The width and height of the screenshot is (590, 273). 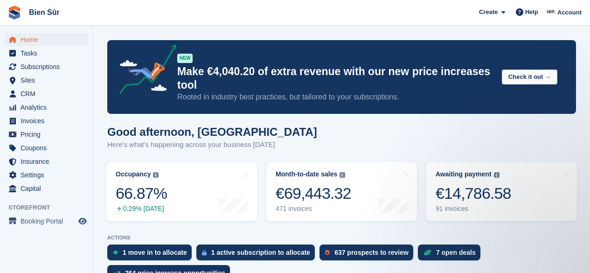 What do you see at coordinates (314, 209) in the screenshot?
I see `div: 471 invoices` at bounding box center [314, 209].